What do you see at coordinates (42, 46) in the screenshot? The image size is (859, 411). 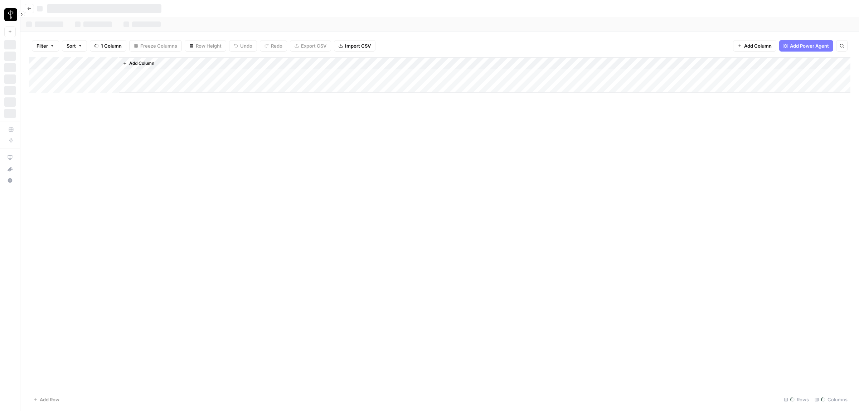 I see `span: Filter` at bounding box center [42, 46].